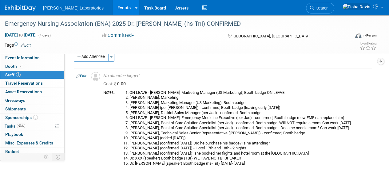  What do you see at coordinates (58, 157) in the screenshot?
I see `td: Toggle Event Tabs` at bounding box center [58, 157].